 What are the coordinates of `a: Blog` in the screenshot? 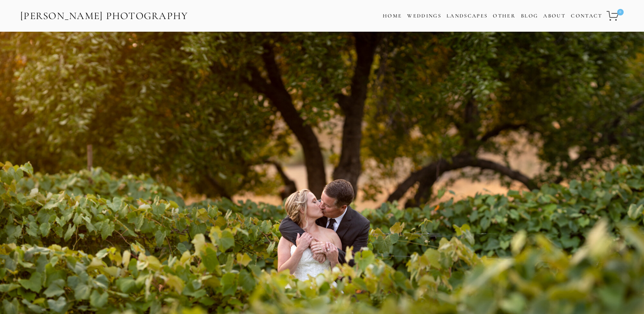 It's located at (530, 16).